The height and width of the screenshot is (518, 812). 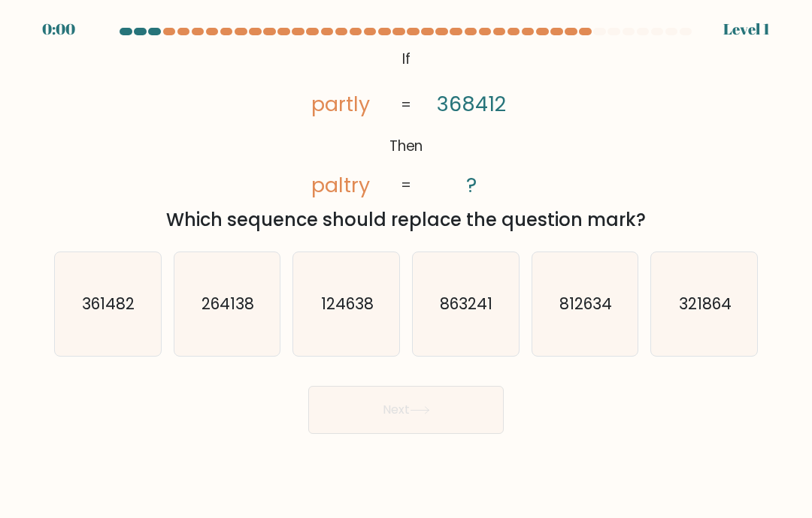 I want to click on text: 321864, so click(x=705, y=303).